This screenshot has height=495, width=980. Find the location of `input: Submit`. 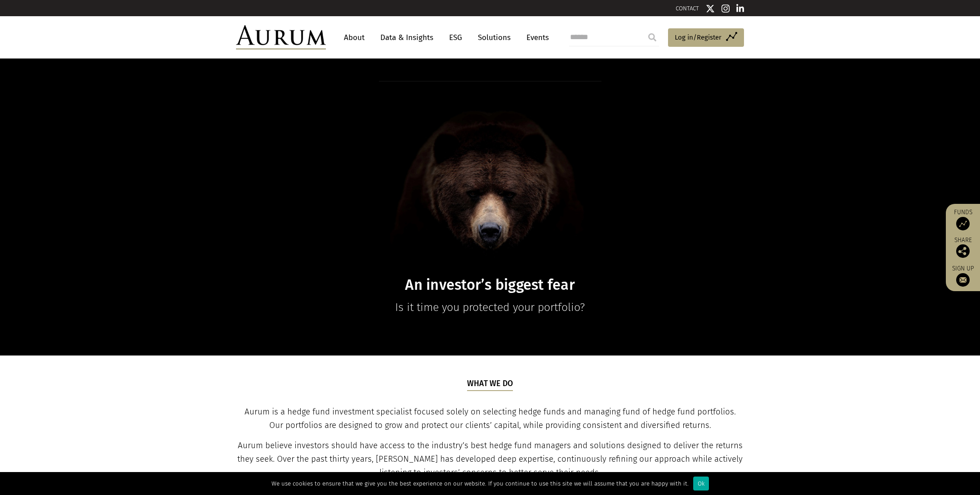

input: Submit is located at coordinates (652, 37).